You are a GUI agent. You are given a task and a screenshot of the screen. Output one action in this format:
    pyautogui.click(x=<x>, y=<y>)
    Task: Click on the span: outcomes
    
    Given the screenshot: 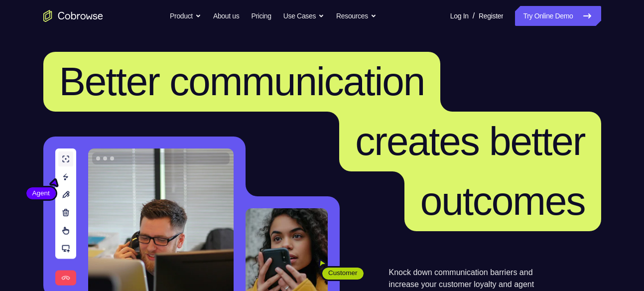 What is the action you would take?
    pyautogui.click(x=502, y=200)
    